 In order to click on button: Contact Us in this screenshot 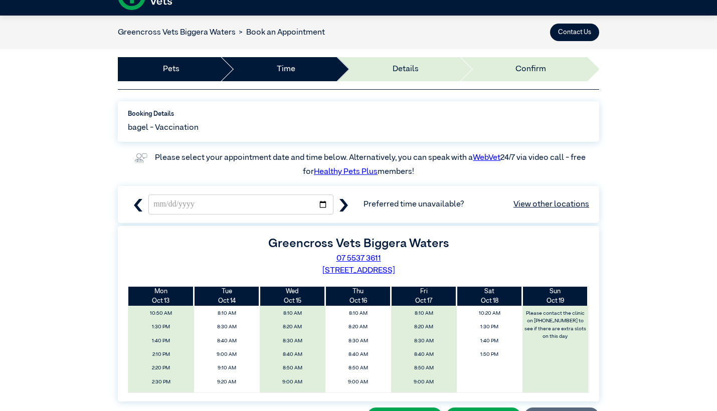, I will do `click(574, 32)`.